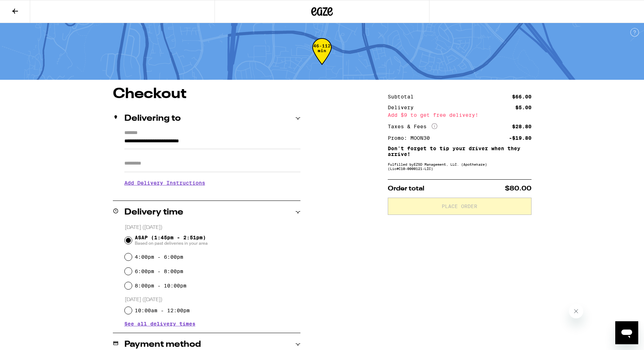 The image size is (644, 350). What do you see at coordinates (28, 8) in the screenshot?
I see `span: Hi. Need any help?` at bounding box center [28, 8].